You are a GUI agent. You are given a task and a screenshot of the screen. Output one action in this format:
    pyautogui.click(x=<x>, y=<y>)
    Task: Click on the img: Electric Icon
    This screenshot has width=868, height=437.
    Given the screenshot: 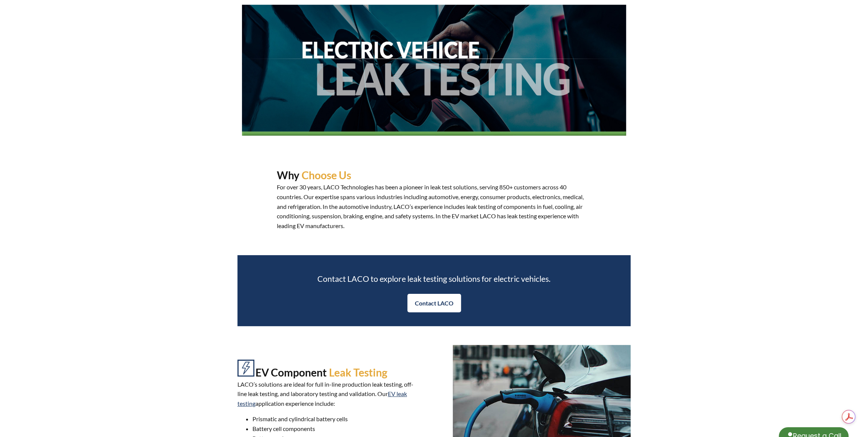 What is the action you would take?
    pyautogui.click(x=246, y=368)
    